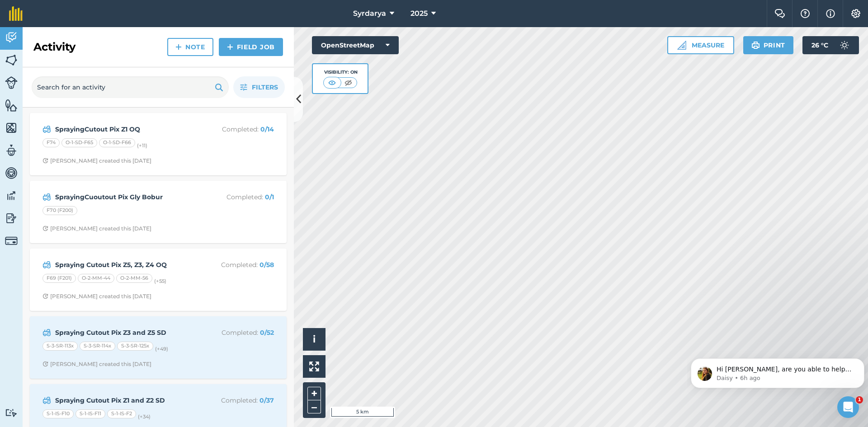  I want to click on a: Spraying Cutout Pix Z5, Z3, Z4 OQCompleted: 0/58F69 (F201)O-2-MM-44O-2-MM-56(+55)Clock with arrow..., so click(158, 279).